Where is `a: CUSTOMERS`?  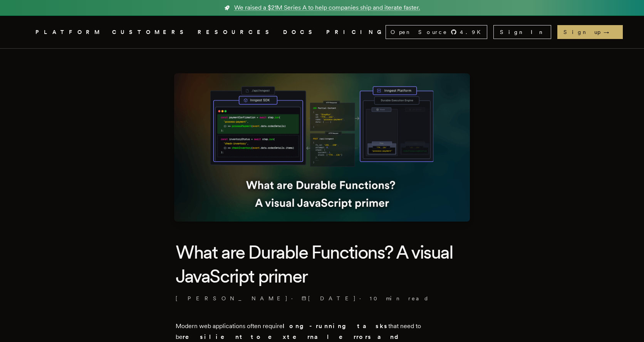
a: CUSTOMERS is located at coordinates (150, 32).